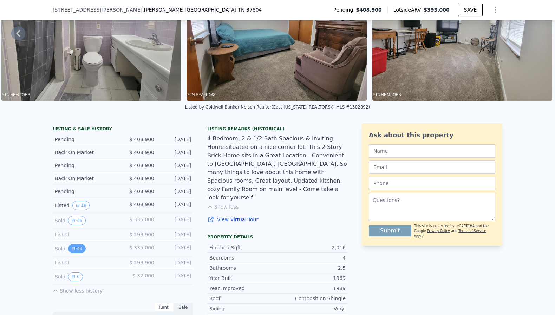  What do you see at coordinates (312, 248) in the screenshot?
I see `div: 2,016` at bounding box center [312, 248].